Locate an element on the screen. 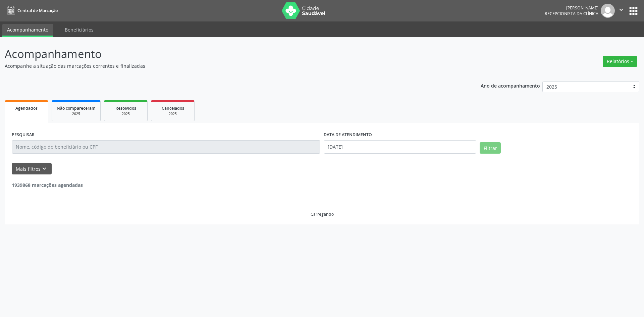  p: Acompanhamento is located at coordinates (227, 54).